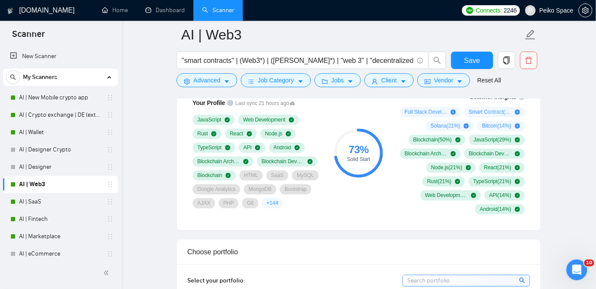 The width and height of the screenshot is (596, 289). I want to click on div: Choose portfolio, so click(359, 252).